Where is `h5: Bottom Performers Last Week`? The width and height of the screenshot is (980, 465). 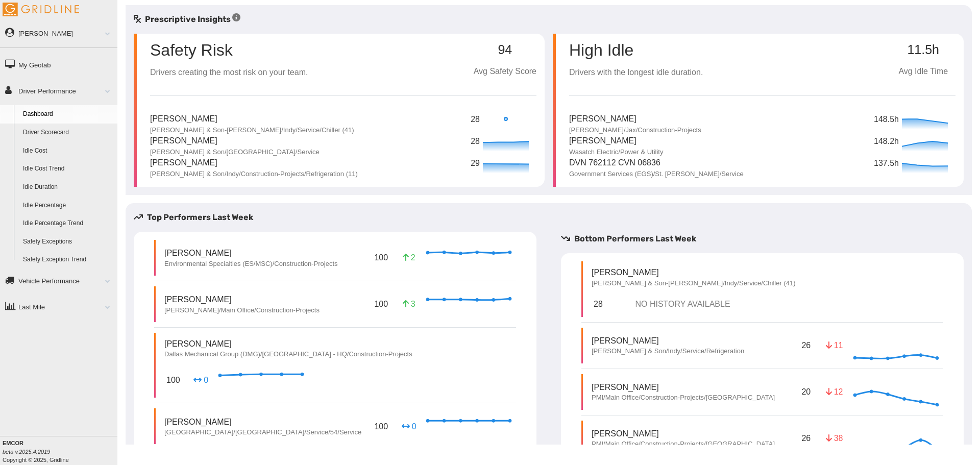
h5: Bottom Performers Last Week is located at coordinates (766, 239).